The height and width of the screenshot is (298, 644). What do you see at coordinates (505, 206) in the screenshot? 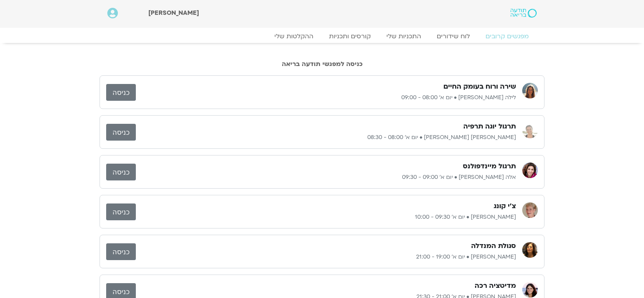
I see `h3: צ'י קונג` at bounding box center [505, 206].